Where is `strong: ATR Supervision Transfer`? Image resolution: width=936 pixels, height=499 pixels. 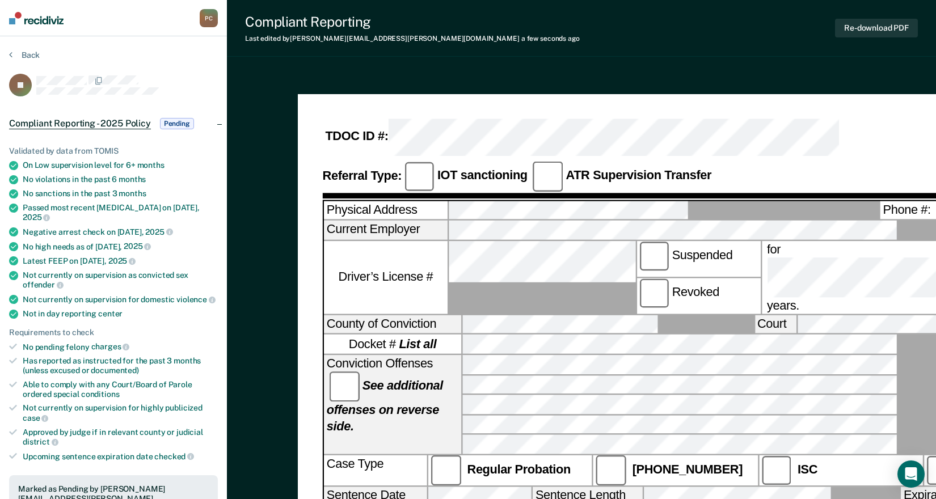
strong: ATR Supervision Transfer is located at coordinates (638, 175).